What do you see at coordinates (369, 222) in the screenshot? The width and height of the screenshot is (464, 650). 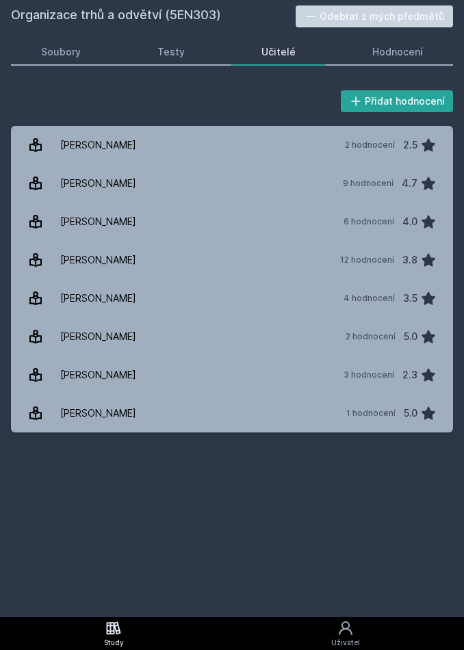 I see `div: 6 hodnocení` at bounding box center [369, 222].